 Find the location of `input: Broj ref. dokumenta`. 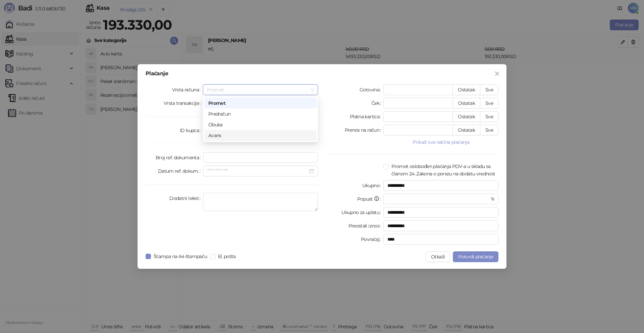

input: Broj ref. dokumenta is located at coordinates (260, 158).